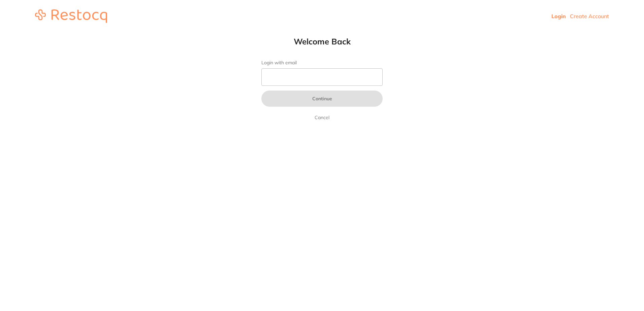  What do you see at coordinates (559, 16) in the screenshot?
I see `a: Login` at bounding box center [559, 16].